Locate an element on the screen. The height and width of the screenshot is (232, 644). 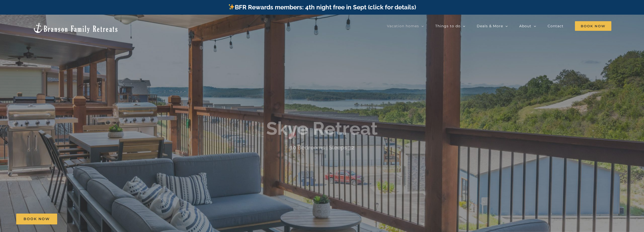
a: Things to do is located at coordinates (450, 26).